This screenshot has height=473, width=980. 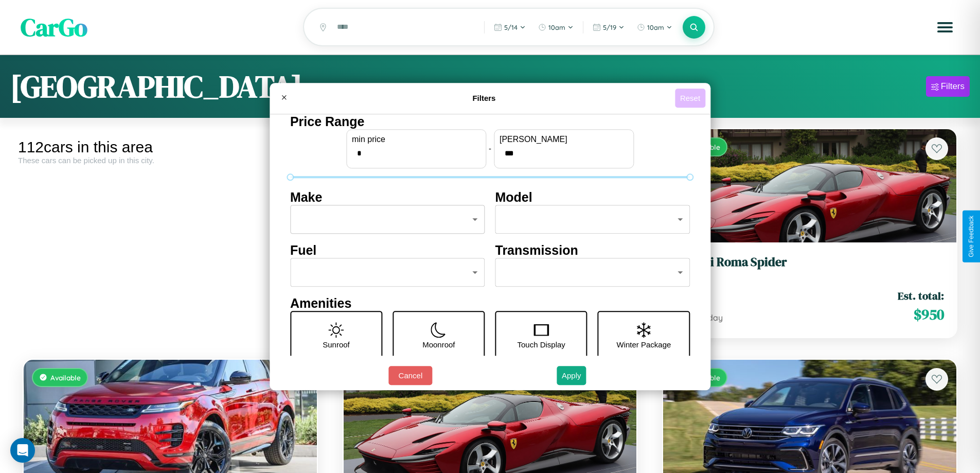 I want to click on button: 5/14, so click(x=510, y=27).